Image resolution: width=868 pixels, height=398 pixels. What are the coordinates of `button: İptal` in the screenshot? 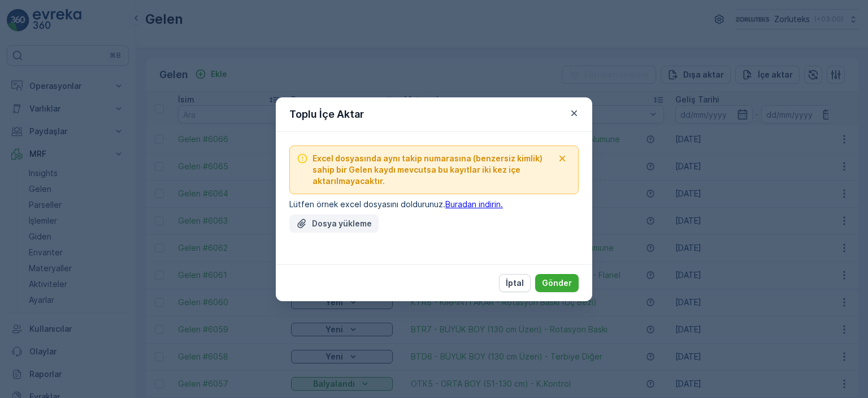 It's located at (515, 283).